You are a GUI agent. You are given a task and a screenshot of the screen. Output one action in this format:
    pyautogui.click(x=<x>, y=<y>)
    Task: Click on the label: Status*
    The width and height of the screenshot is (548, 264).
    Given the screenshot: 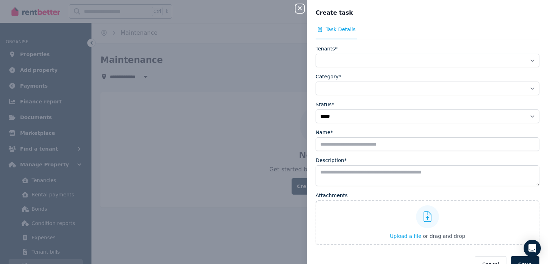 What is the action you would take?
    pyautogui.click(x=325, y=105)
    